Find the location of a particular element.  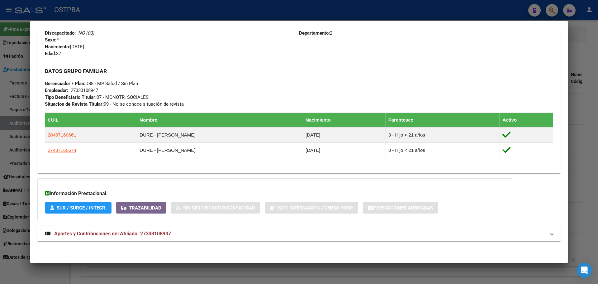

span: Prestaciones Auditadas is located at coordinates (403, 208).